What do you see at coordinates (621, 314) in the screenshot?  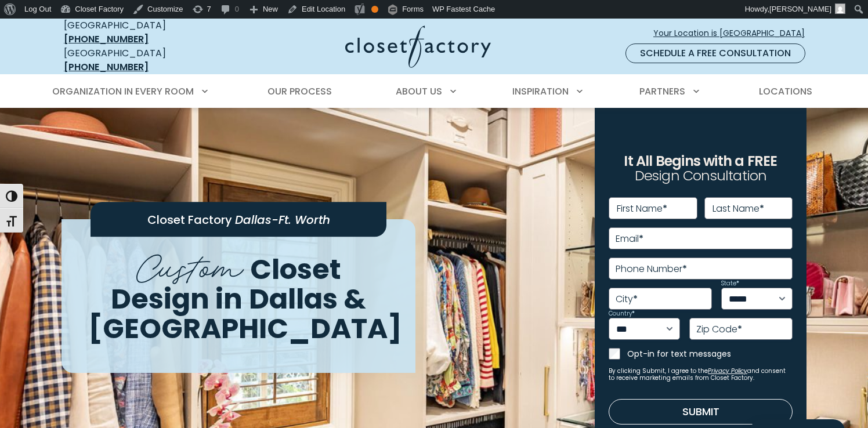 I see `label: Country` at bounding box center [621, 314].